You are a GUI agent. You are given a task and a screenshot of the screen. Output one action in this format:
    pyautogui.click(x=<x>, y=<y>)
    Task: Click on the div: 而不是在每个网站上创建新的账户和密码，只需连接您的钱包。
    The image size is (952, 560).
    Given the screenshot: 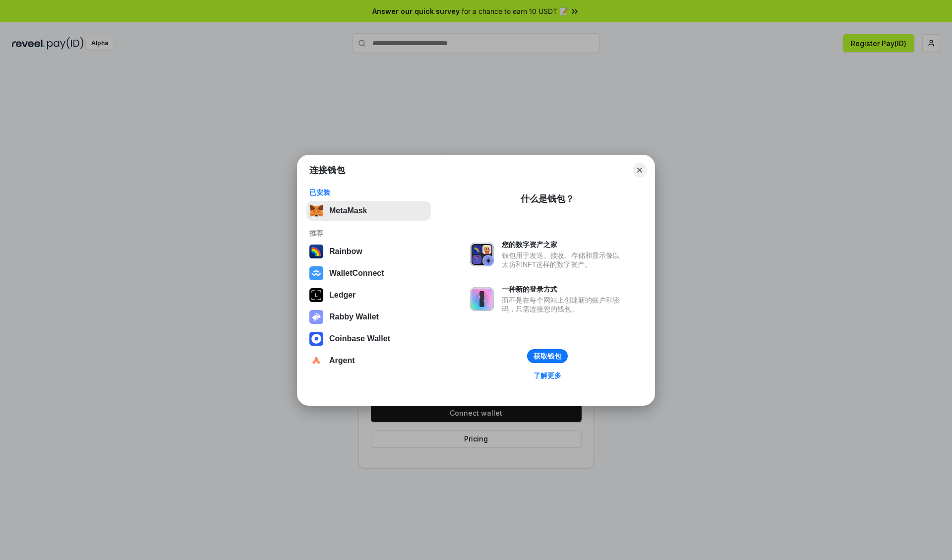 What is the action you would take?
    pyautogui.click(x=563, y=304)
    